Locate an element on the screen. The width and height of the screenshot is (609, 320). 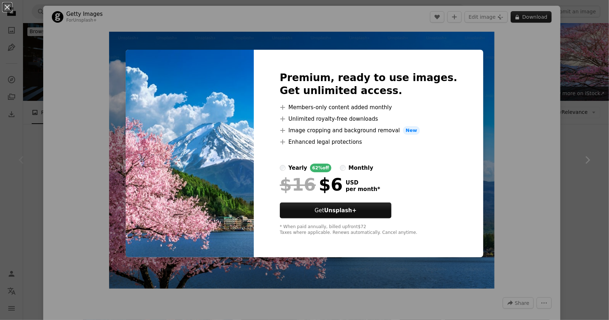
div: * When paid annually, billed upfront $72 Taxes where applicable. Renews automatically. Cancel any... is located at coordinates (369, 230).